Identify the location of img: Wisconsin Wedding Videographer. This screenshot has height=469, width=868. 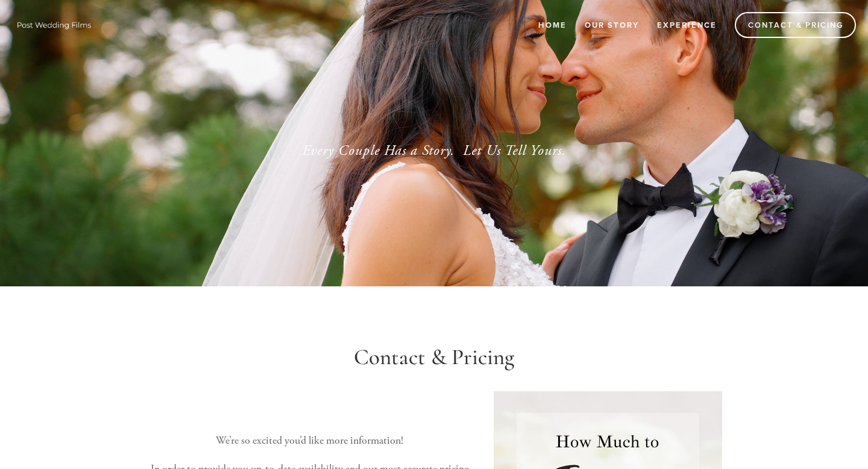
(54, 25).